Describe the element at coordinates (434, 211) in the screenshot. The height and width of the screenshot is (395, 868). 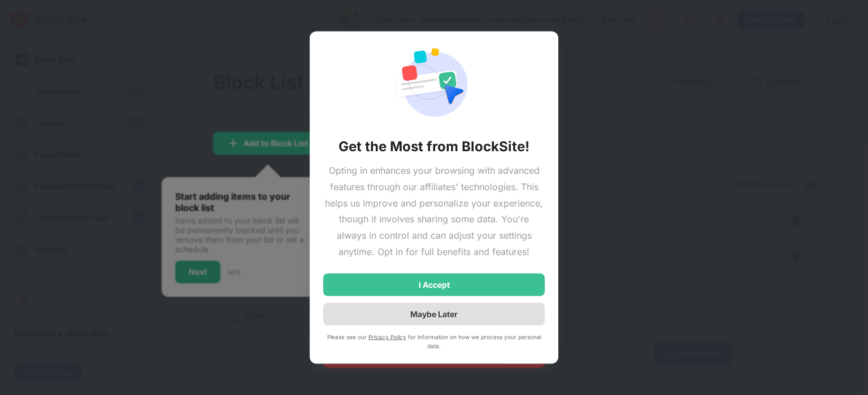
I see `div: Opting in enhances your browsing with advanced features through our affiliates' technologies. Thi...` at that location.